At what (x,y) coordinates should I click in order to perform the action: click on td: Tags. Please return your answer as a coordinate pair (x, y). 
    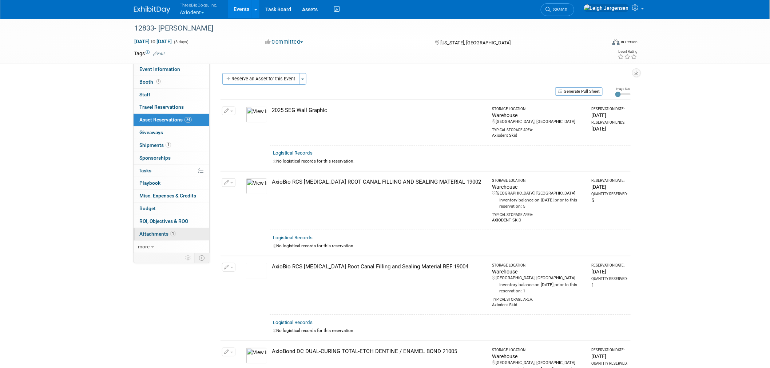
    Looking at the image, I should click on (149, 54).